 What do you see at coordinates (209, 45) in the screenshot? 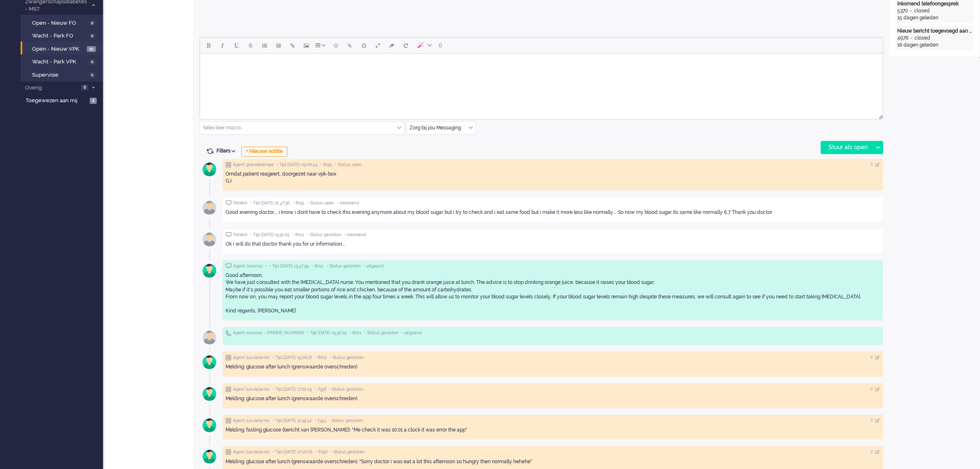
I see `button: Bold` at bounding box center [209, 45].